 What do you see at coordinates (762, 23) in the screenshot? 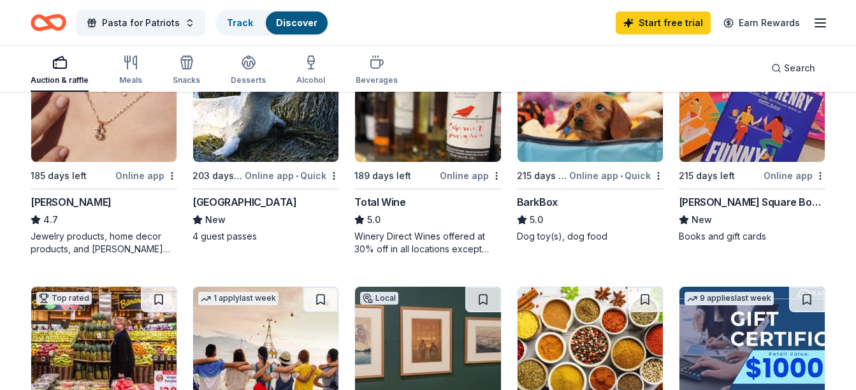
I see `a: Earn Rewards` at bounding box center [762, 23].